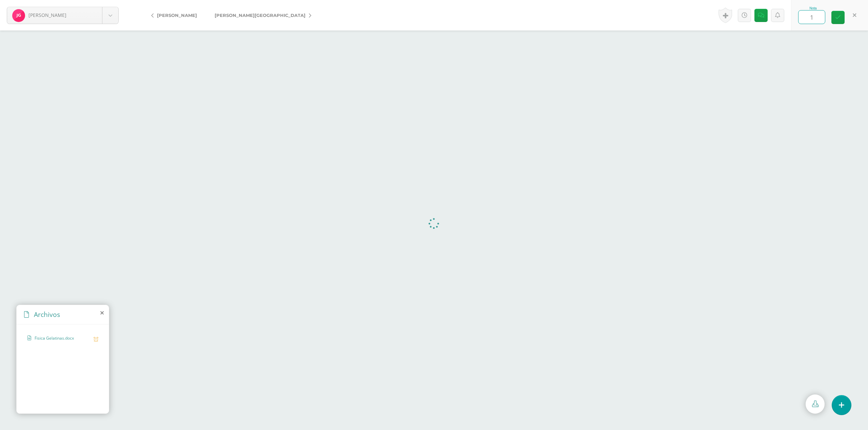 This screenshot has width=868, height=430. What do you see at coordinates (47, 314) in the screenshot?
I see `span: Archivos` at bounding box center [47, 314].